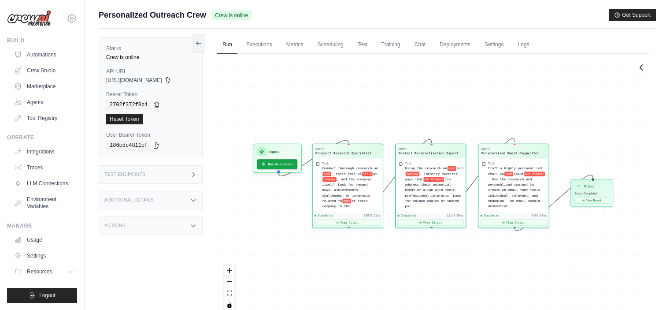 The image size is (670, 310). What do you see at coordinates (151, 57) in the screenshot?
I see `div: Crew is online` at bounding box center [151, 57].